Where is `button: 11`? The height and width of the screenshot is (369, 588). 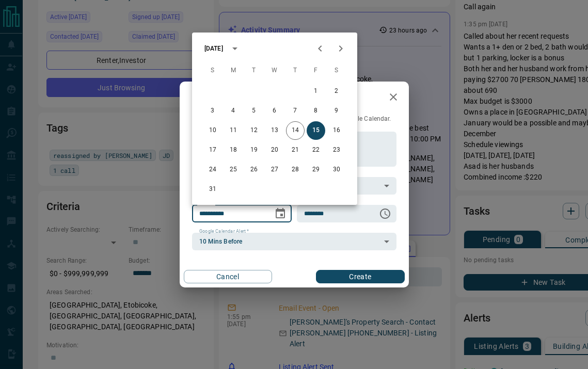
button: 11 is located at coordinates (233, 130).